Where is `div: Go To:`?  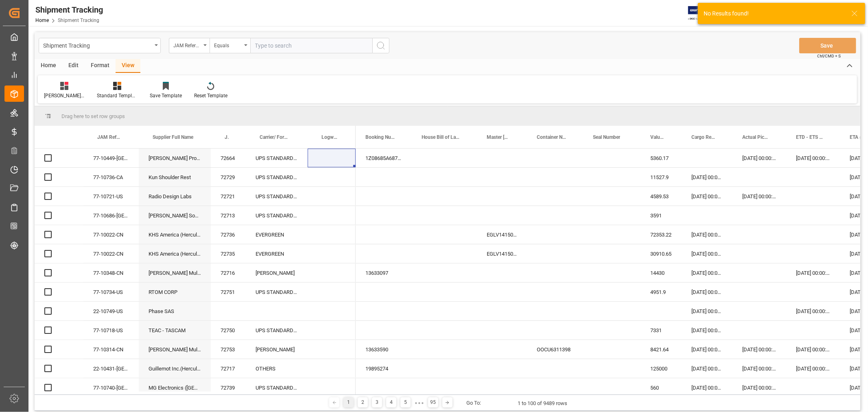 div: Go To: is located at coordinates (474, 403).